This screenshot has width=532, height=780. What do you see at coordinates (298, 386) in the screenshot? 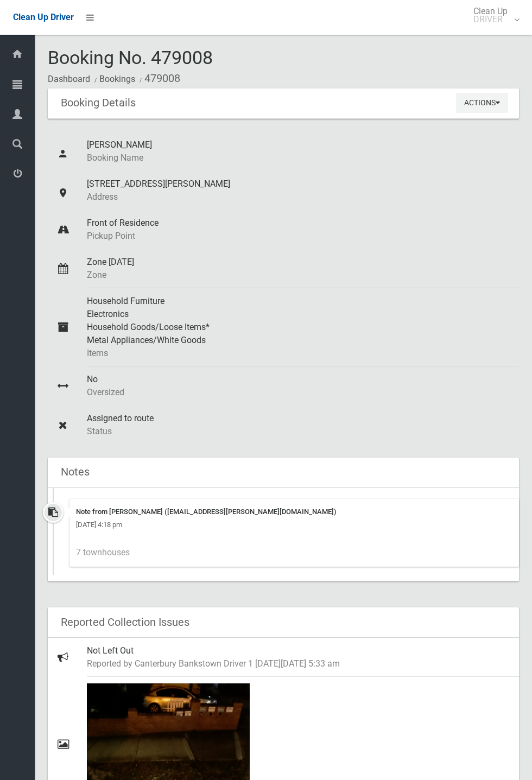
I see `div: No` at bounding box center [298, 386].